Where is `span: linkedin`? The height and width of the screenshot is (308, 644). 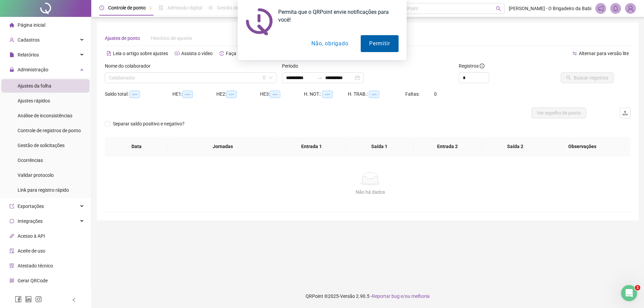 span: linkedin is located at coordinates (28, 300).